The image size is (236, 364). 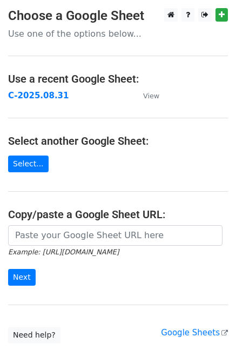 I want to click on p: Use one of the options below..., so click(x=118, y=33).